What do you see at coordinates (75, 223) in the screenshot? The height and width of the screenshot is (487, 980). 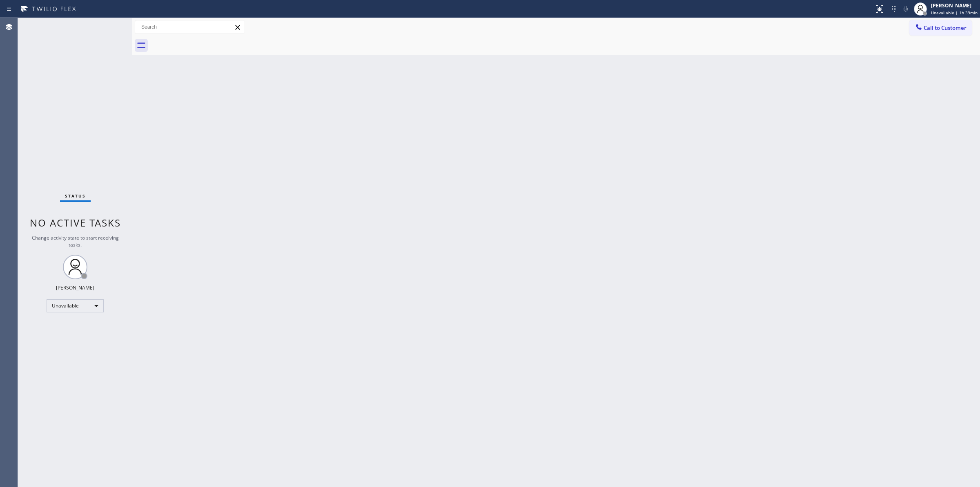 I see `span: No active tasks` at bounding box center [75, 223].